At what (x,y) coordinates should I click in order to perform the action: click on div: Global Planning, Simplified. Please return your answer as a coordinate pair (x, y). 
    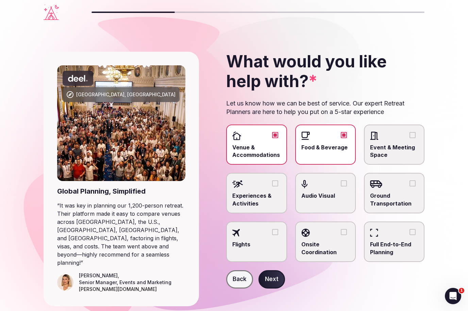
    Looking at the image, I should click on (121, 191).